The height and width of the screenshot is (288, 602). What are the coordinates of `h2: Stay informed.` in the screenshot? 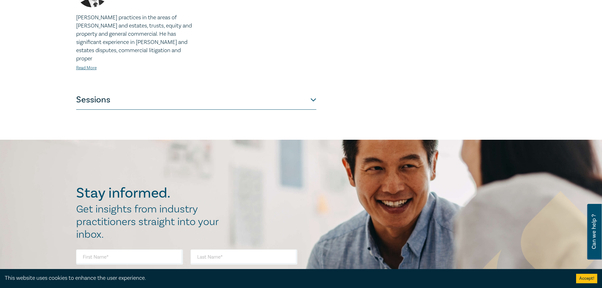 It's located at (151, 193).